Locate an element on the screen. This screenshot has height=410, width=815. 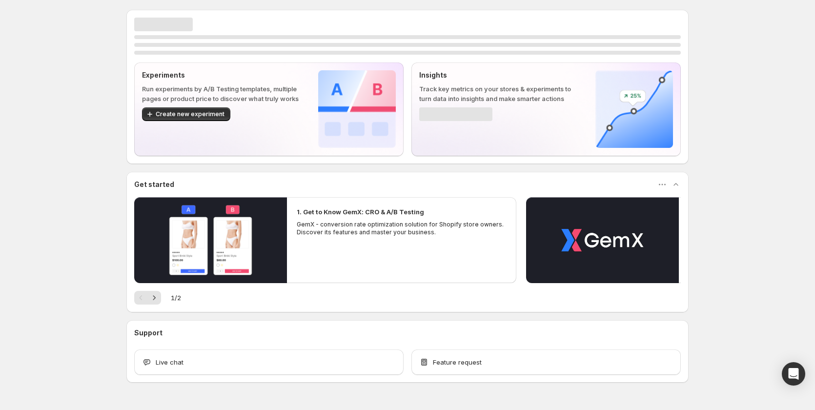
span: 1 / 2 is located at coordinates (176, 298).